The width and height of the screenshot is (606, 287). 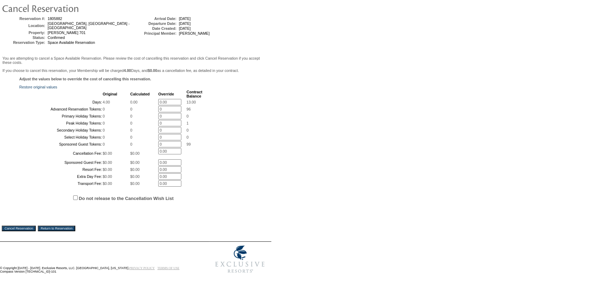 I want to click on td: Extra Day Fee:, so click(x=61, y=176).